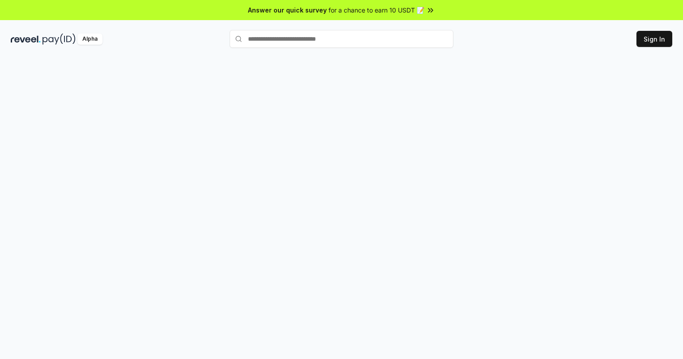 This screenshot has width=683, height=359. I want to click on div: Alpha, so click(90, 39).